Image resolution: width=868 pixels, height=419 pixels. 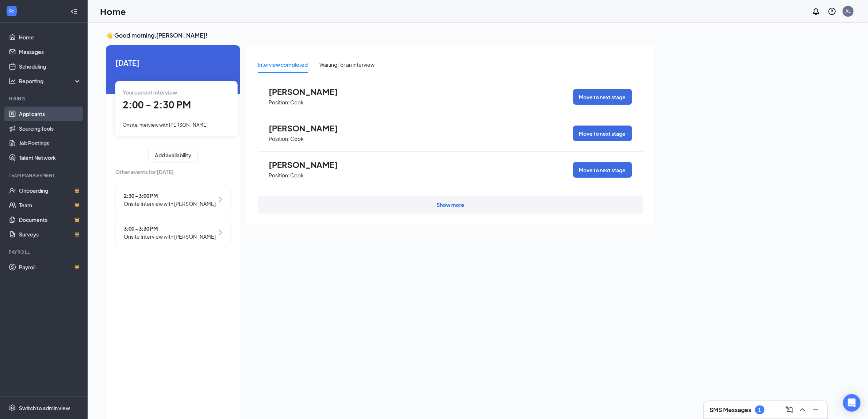 What do you see at coordinates (816, 410) in the screenshot?
I see `svg: Minimize` at bounding box center [816, 410].